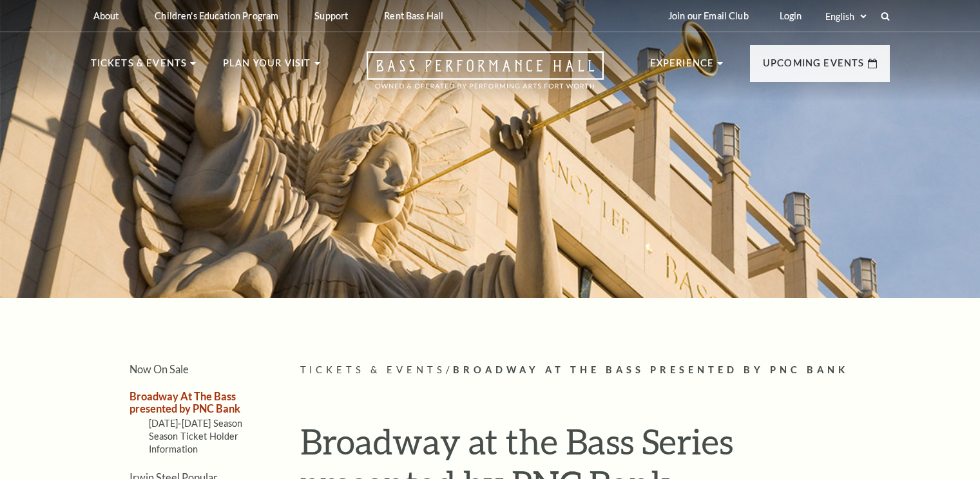 This screenshot has width=980, height=479. What do you see at coordinates (373, 369) in the screenshot?
I see `span: Tickets & Events` at bounding box center [373, 369].